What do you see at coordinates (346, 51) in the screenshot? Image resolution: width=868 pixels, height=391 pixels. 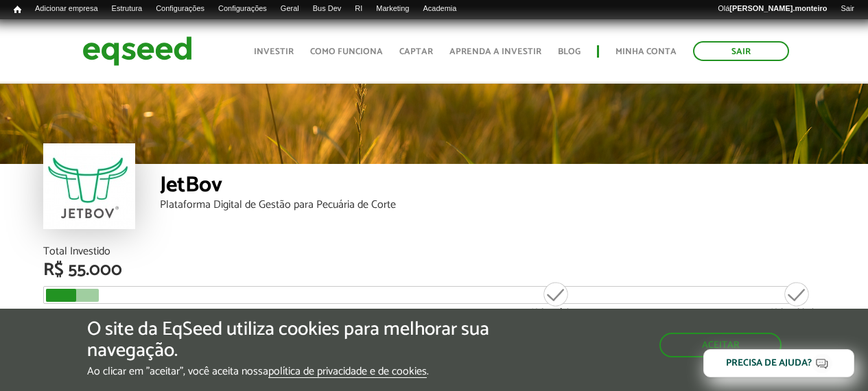 I see `a: Como funciona` at bounding box center [346, 51].